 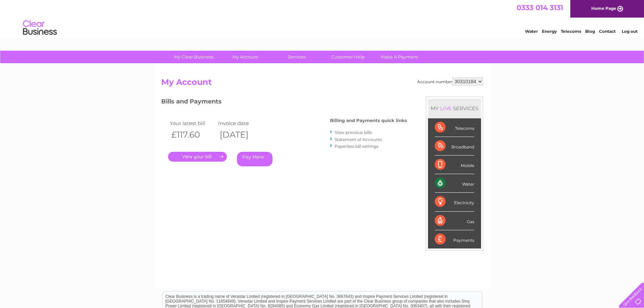 What do you see at coordinates (531, 31) in the screenshot?
I see `a: Water` at bounding box center [531, 31].